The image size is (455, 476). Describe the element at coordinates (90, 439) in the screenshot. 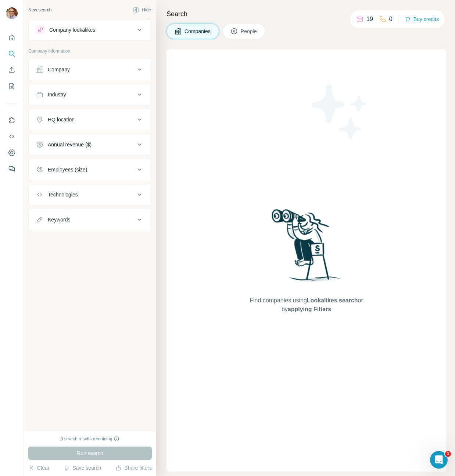

I see `div: 0 search results remaining` at that location.